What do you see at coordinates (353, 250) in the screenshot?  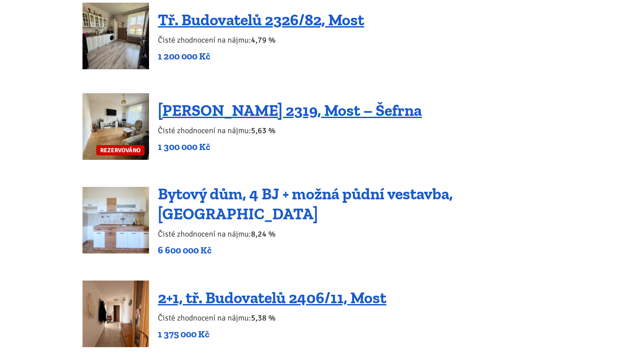 I see `p: 6 600 000 Kč` at bounding box center [353, 250].